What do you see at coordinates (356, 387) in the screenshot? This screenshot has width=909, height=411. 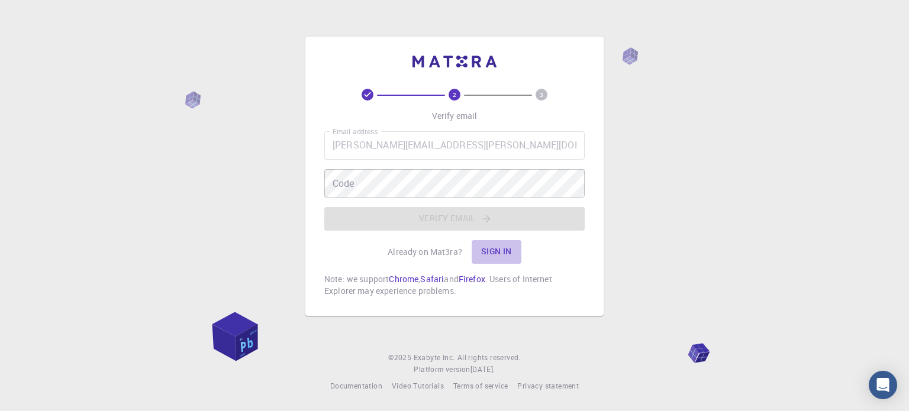 I see `a: Documentation` at bounding box center [356, 387].